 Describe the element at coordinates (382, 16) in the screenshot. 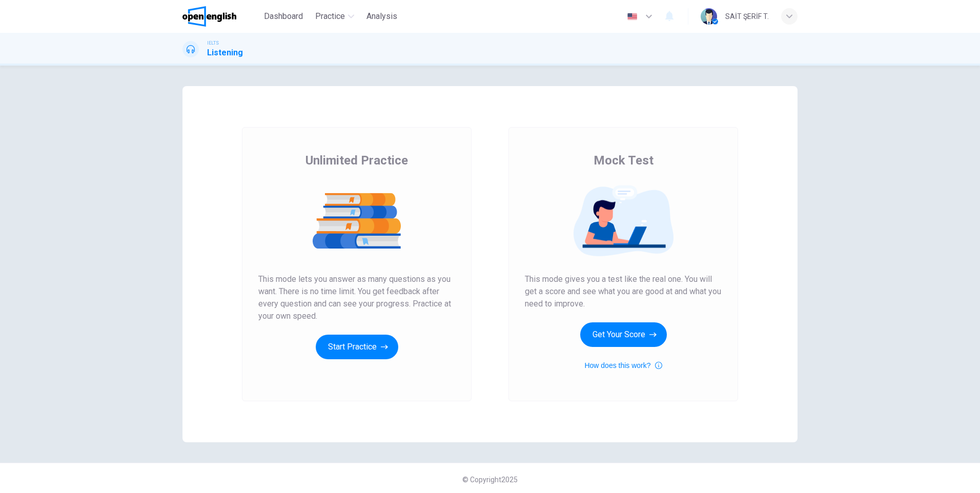

I see `span: Analysis` at that location.